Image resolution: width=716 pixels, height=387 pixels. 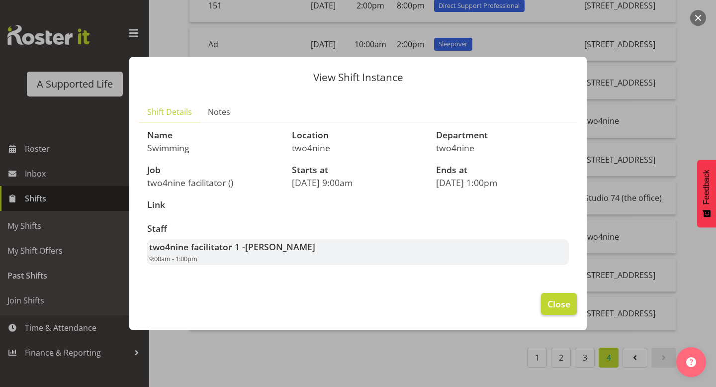 What do you see at coordinates (358, 170) in the screenshot?
I see `h3: Starts at` at bounding box center [358, 170].